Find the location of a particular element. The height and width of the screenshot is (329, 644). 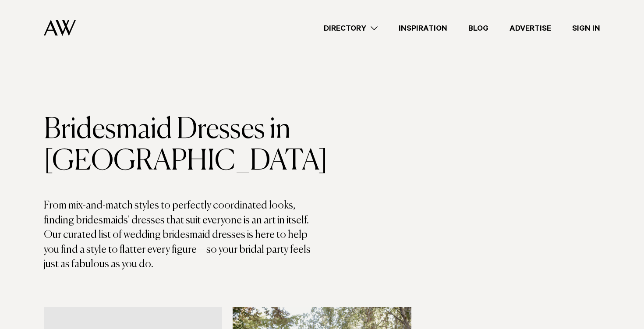

img: Auckland Weddings Logo is located at coordinates (59, 28).